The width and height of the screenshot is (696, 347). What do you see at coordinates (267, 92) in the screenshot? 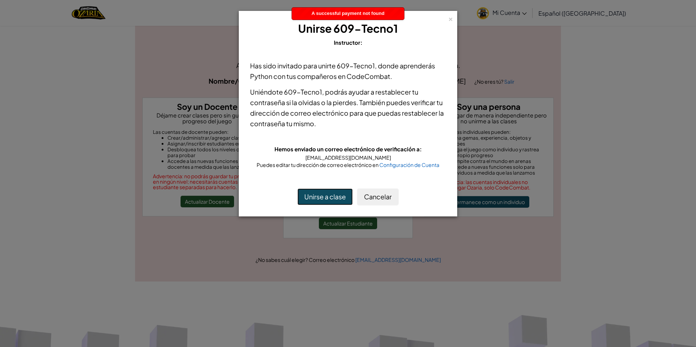
I see `span: Uniéndote` at bounding box center [267, 92].